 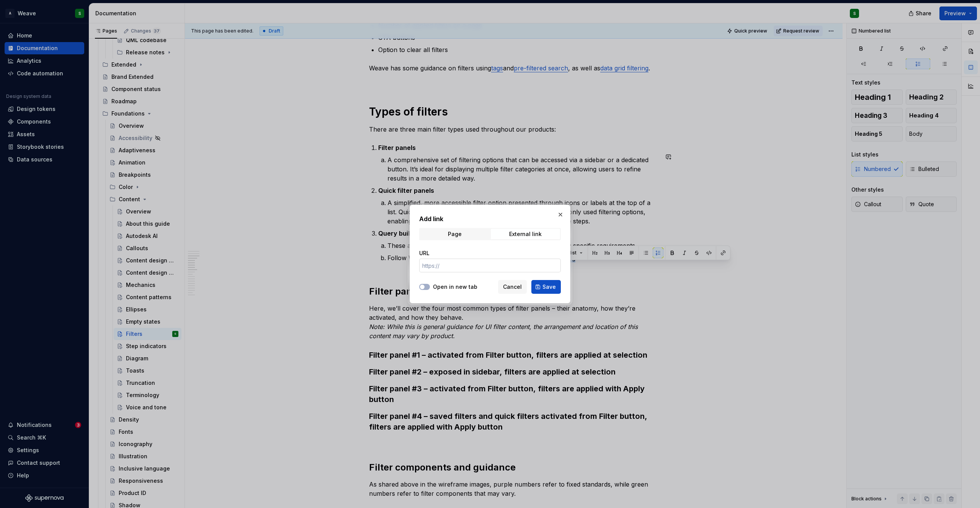 What do you see at coordinates (455, 234) in the screenshot?
I see `div: Page` at bounding box center [455, 234].